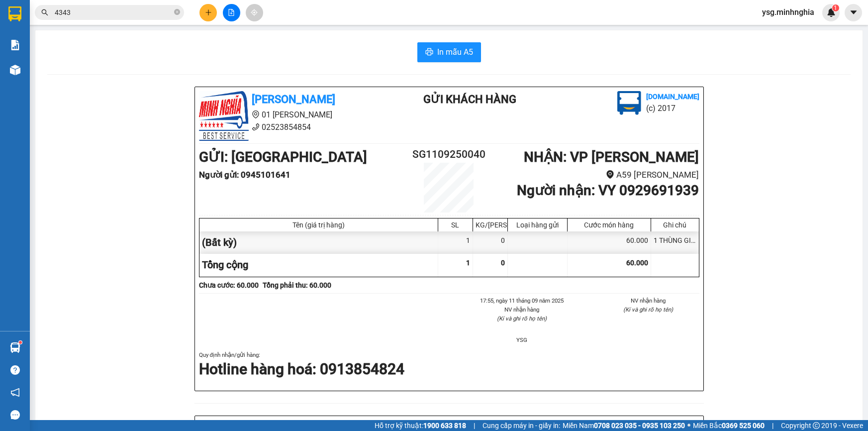 The image size is (868, 431). Describe the element at coordinates (15, 45) in the screenshot. I see `img: solution-icon` at that location.